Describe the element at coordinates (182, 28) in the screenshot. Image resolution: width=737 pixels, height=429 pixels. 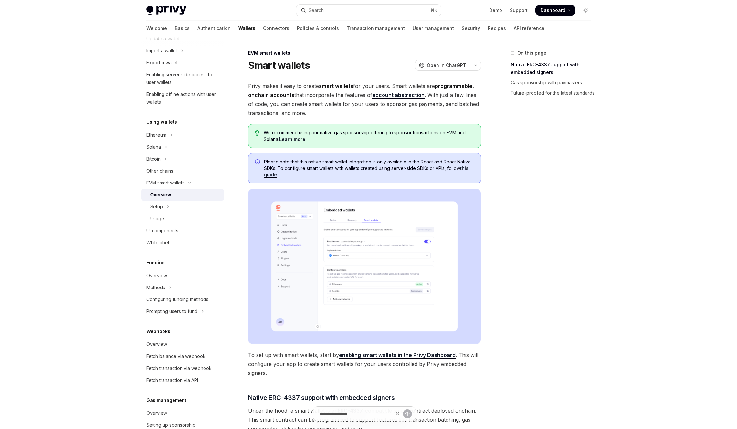
I see `a: Basics` at that location.